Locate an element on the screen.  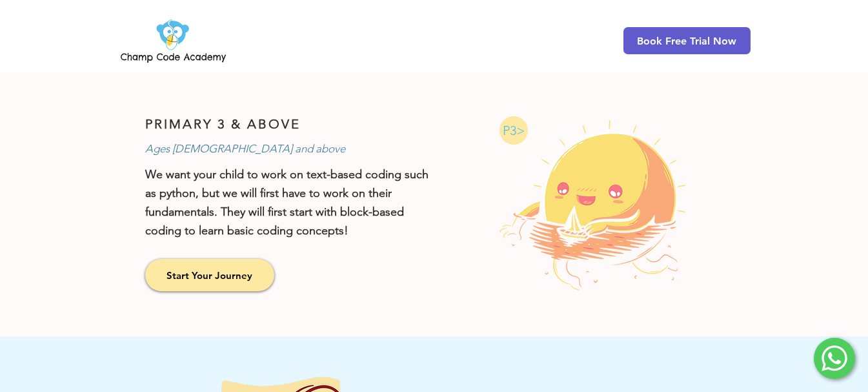
span: PRIMARY 3 & ABOVE is located at coordinates (222, 124).